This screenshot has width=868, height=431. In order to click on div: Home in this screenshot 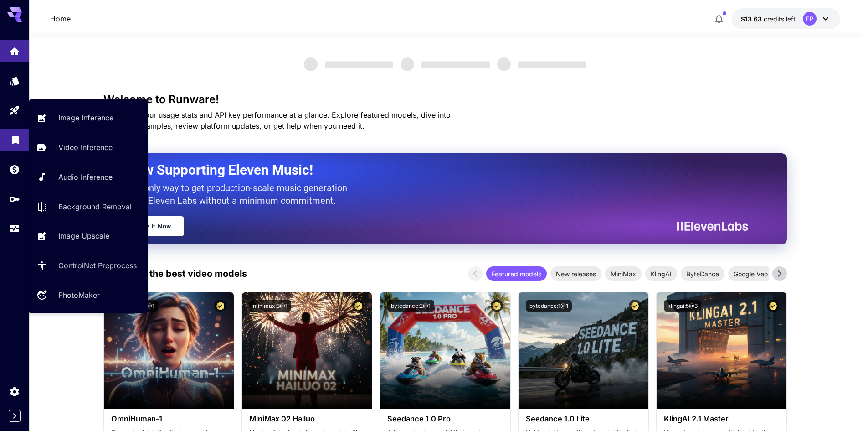, I will do `click(14, 48)`.